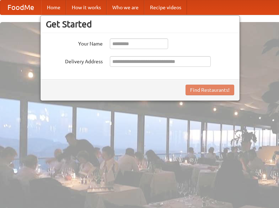  I want to click on a: Who we are, so click(126, 7).